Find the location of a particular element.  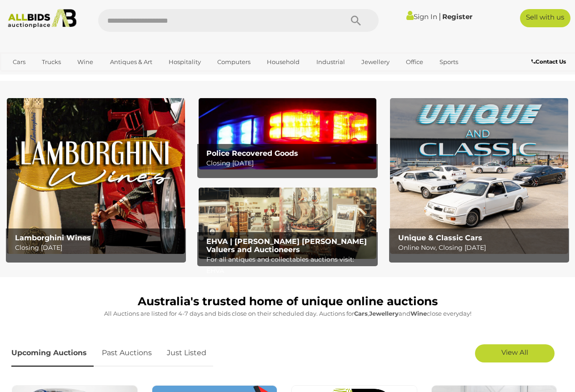

a: Industrial is located at coordinates (331, 62).